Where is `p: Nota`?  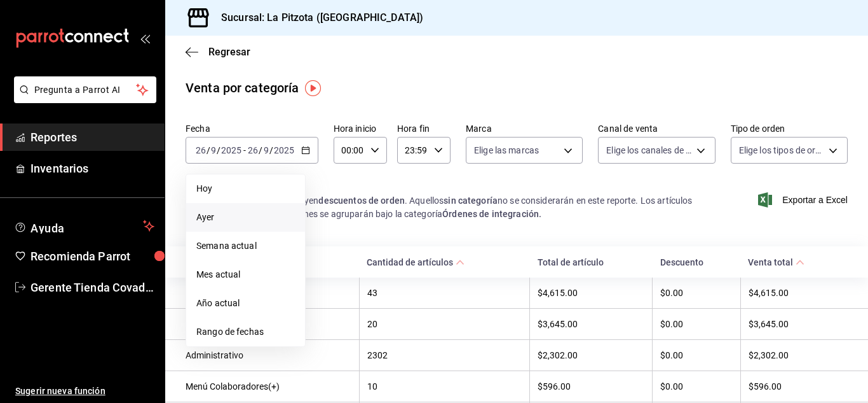 p: Nota is located at coordinates (448, 186).